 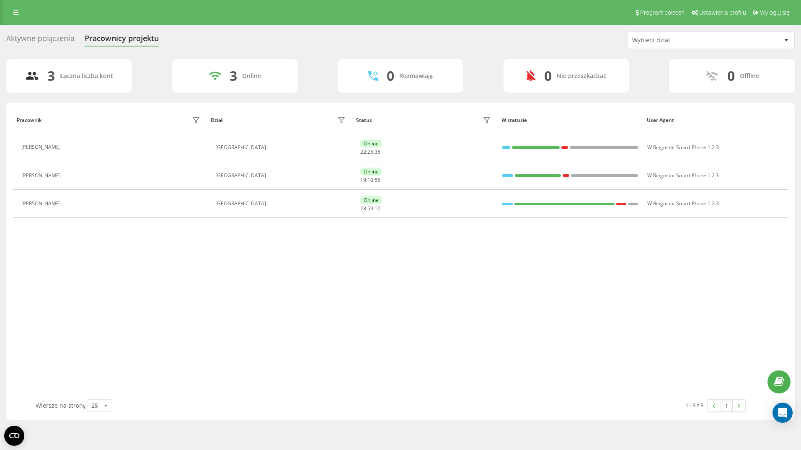 What do you see at coordinates (582, 76) in the screenshot?
I see `div: Nie przeszkadzać` at bounding box center [582, 76].